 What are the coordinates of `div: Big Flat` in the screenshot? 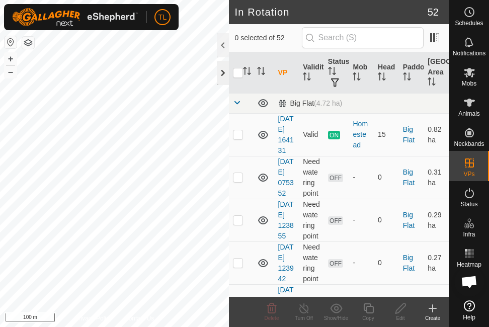 It's located at (310, 103).